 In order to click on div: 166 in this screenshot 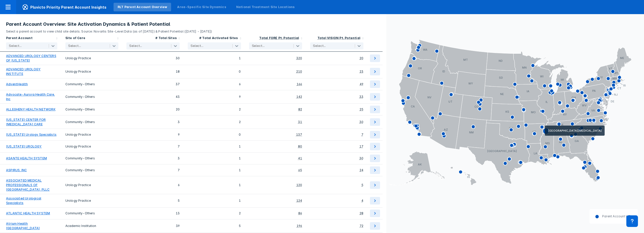, I will do `click(299, 84)`.